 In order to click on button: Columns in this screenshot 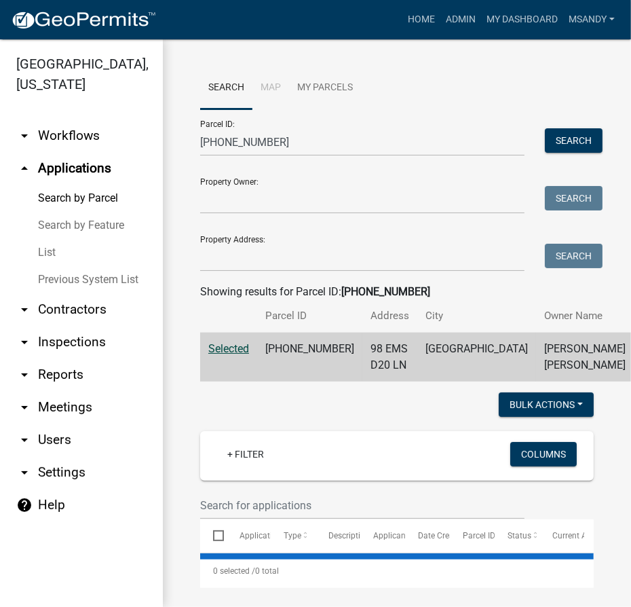, I will do `click(544, 454)`.